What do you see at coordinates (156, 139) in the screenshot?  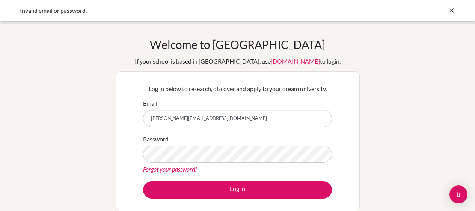 I see `label: Password` at bounding box center [156, 139].